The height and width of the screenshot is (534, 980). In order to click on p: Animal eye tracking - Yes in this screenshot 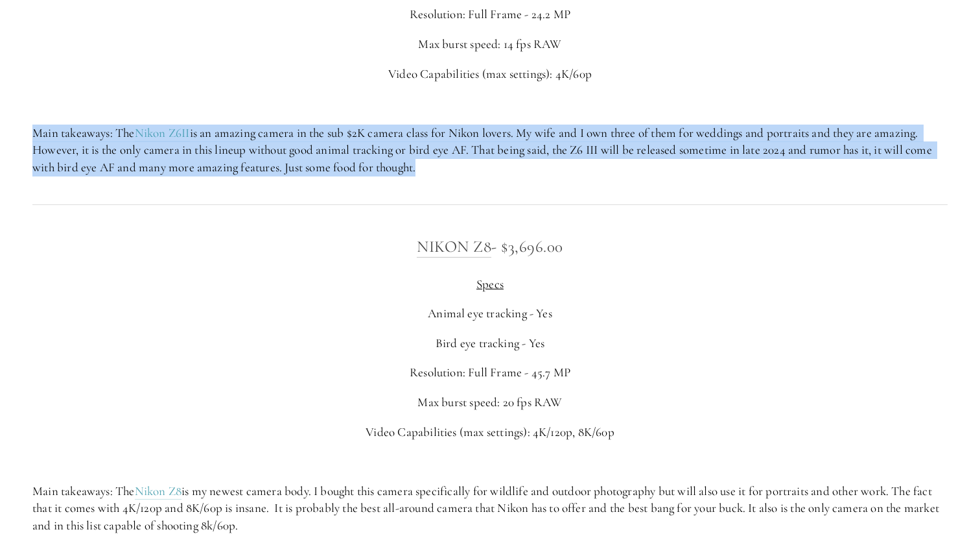, I will do `click(490, 313)`.